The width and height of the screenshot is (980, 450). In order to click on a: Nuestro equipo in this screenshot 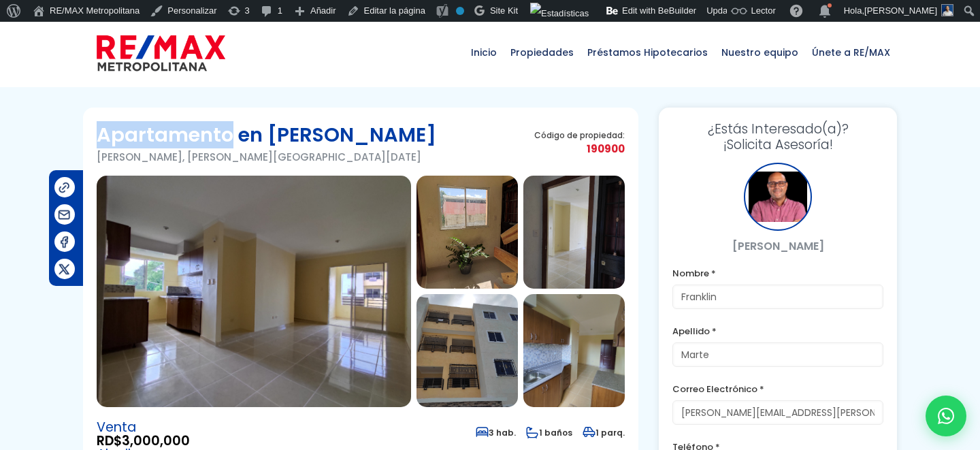, I will do `click(759, 52)`.